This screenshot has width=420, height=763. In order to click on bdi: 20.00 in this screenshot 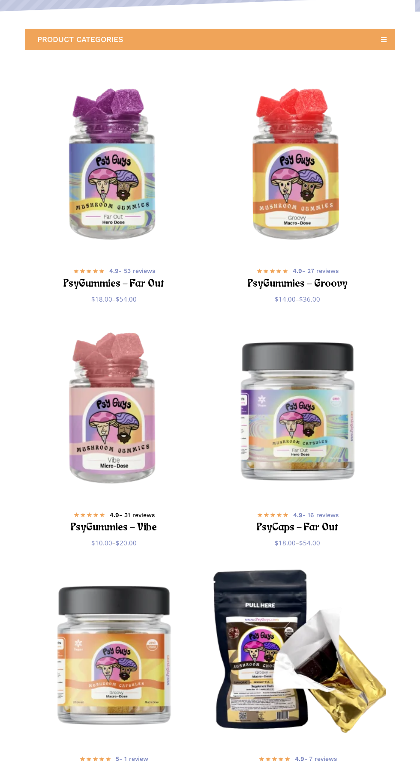, I will do `click(126, 543)`.